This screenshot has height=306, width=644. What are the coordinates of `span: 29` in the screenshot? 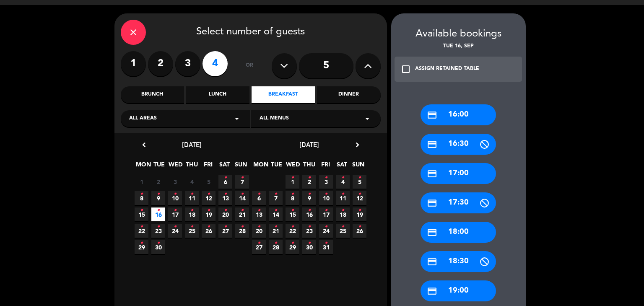 It's located at (141, 247).